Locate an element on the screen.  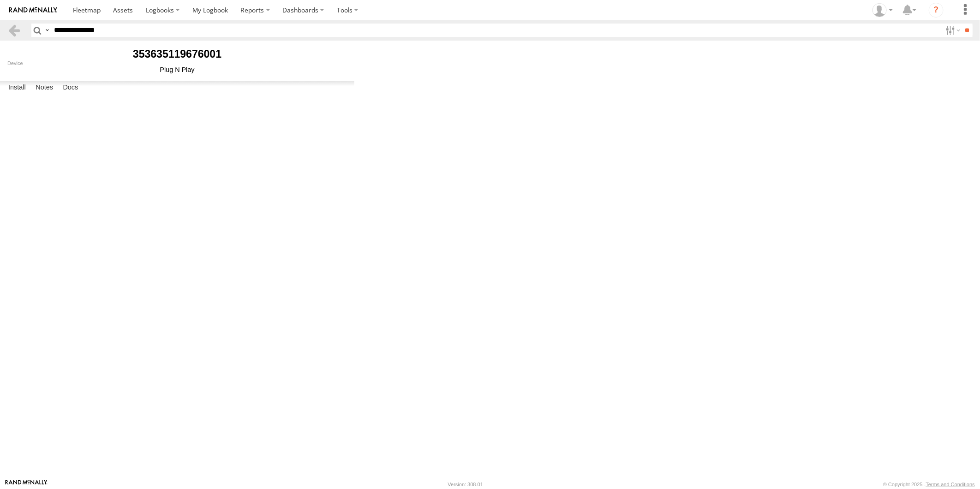
label: Notes is located at coordinates (44, 88).